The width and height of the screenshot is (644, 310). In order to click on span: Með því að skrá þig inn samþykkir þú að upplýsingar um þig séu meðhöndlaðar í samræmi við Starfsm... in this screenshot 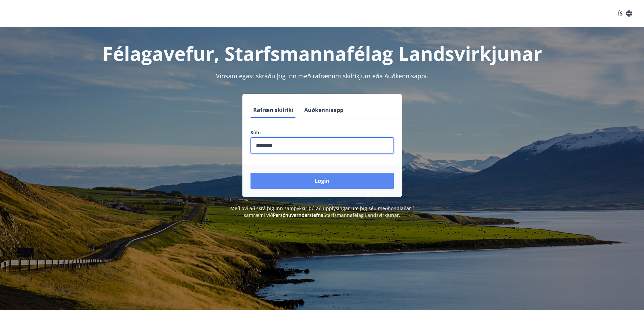, I will do `click(322, 212)`.